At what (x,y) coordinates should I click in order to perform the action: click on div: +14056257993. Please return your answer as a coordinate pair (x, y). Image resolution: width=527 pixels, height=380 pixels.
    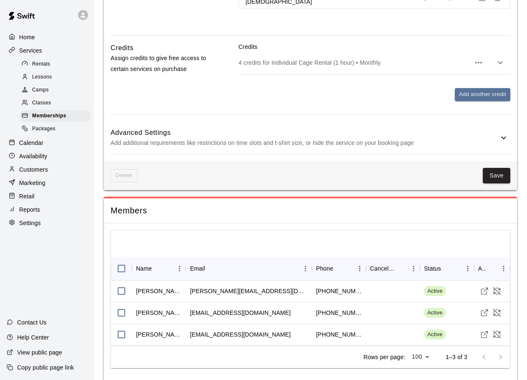
    Looking at the image, I should click on (338, 334).